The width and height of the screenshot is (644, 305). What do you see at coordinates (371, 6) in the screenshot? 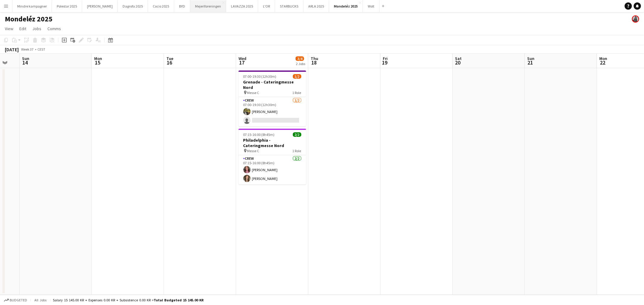
I see `button: Wolt` at bounding box center [371, 6].